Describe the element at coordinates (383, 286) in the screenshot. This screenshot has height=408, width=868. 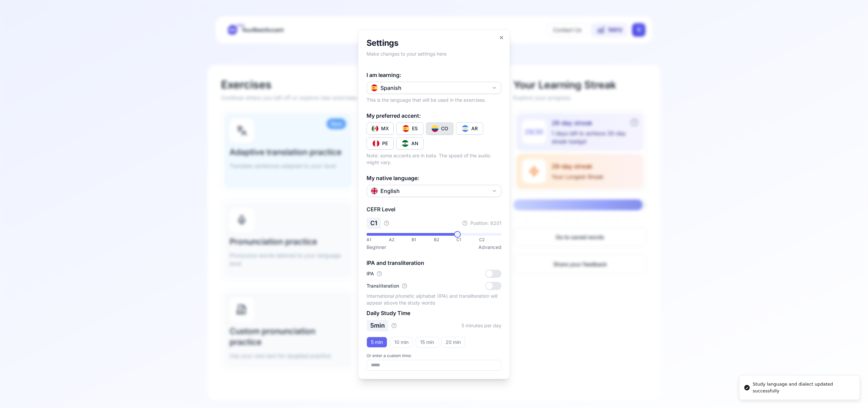
I see `span: Transliteration` at that location.